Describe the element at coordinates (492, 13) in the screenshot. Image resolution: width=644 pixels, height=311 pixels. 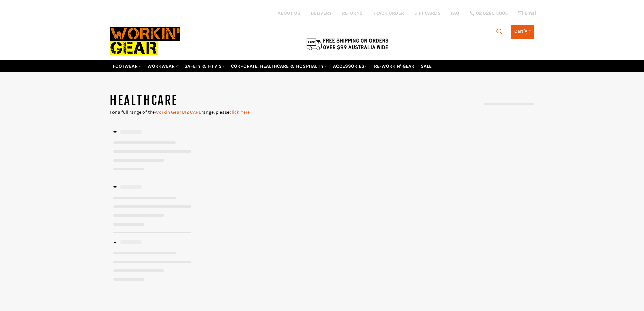
I see `span: 02 6280 5885` at that location.